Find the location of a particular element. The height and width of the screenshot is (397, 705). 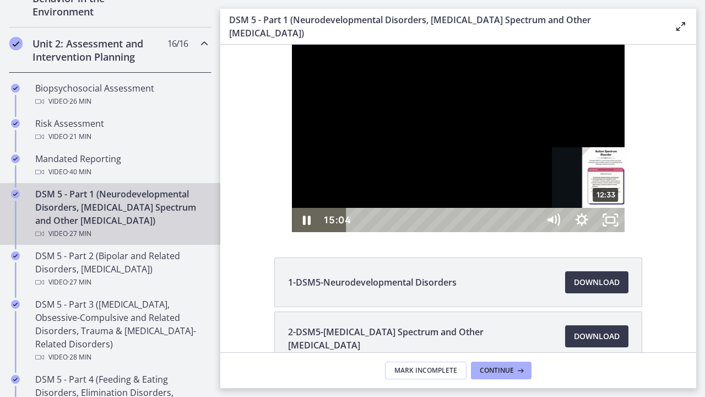

h2: Unit 2: Assessment and Intervention Planning is located at coordinates (100, 50).